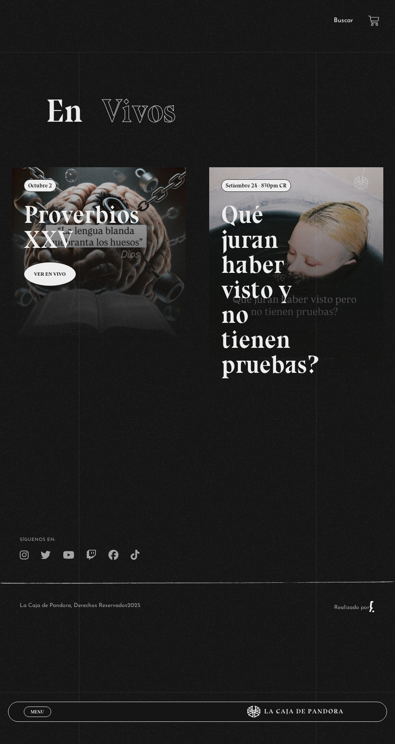 The image size is (395, 744). I want to click on p: La Caja de Pandora, Derechos Reservados 2025, so click(80, 606).